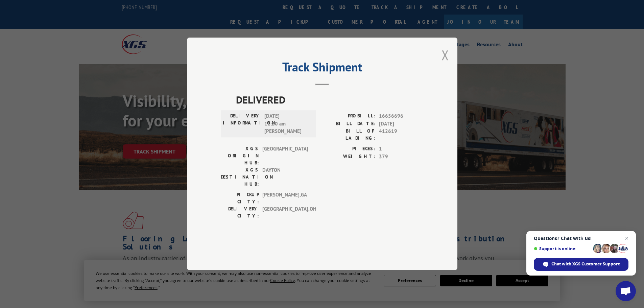  Describe the element at coordinates (349, 124) in the screenshot. I see `label: BILL DATE:` at that location.